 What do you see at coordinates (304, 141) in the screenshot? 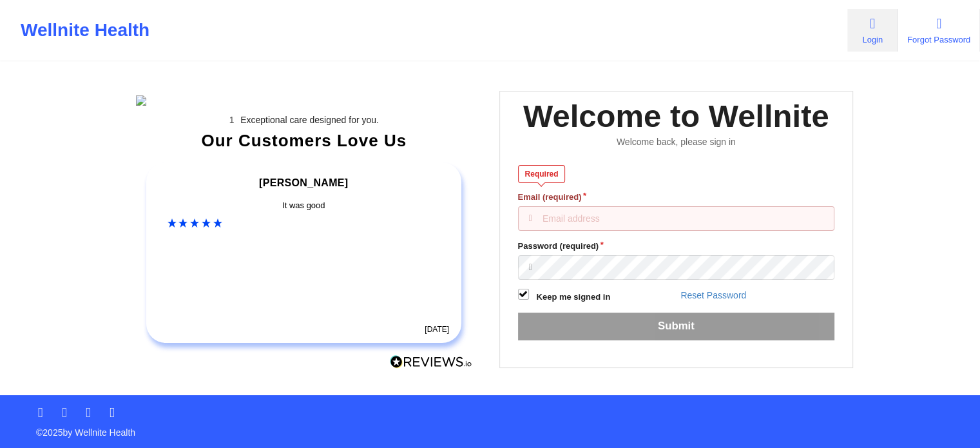
I see `div: Our Customers Love Us` at bounding box center [304, 141].